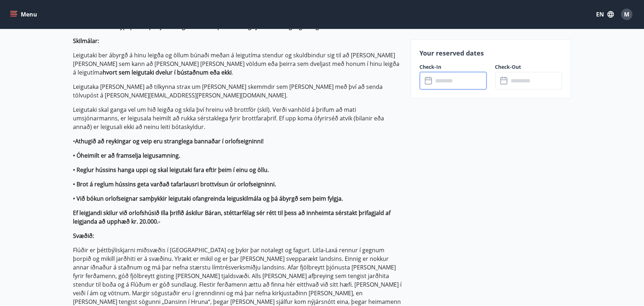 The width and height of the screenshot is (644, 306). I want to click on strong: • Óheimilt er að framselja leigusamning., so click(127, 156).